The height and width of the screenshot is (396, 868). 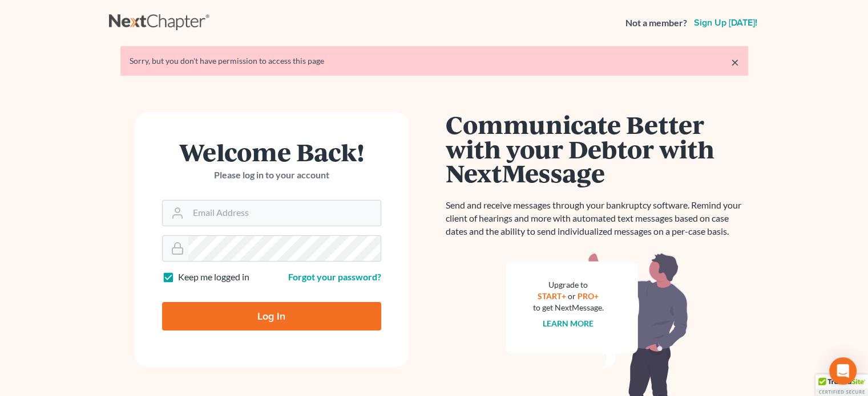 What do you see at coordinates (213, 277) in the screenshot?
I see `label: Keep me logged in` at bounding box center [213, 277].